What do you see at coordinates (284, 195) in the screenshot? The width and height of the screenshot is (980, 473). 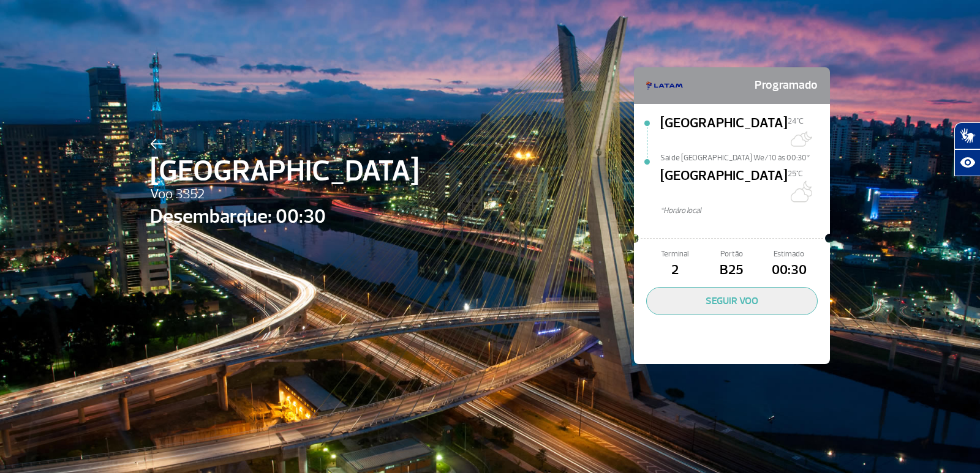 I see `span: Voo 3352` at bounding box center [284, 195].